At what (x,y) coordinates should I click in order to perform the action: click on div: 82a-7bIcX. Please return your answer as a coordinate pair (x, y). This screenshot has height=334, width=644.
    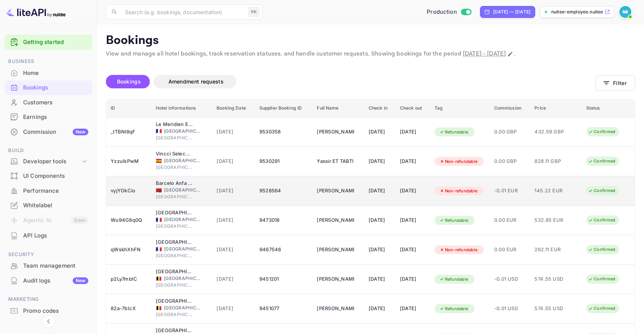
    Looking at the image, I should click on (128, 309).